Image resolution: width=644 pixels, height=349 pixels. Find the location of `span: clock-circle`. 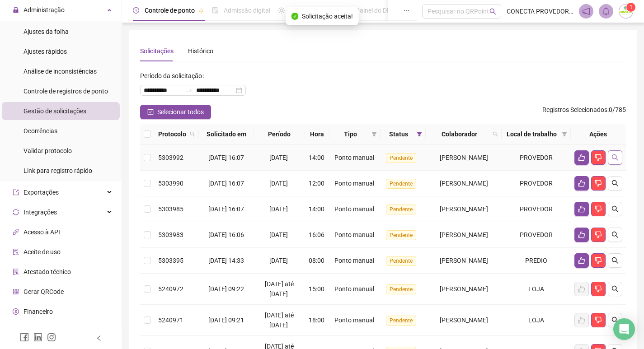

span: clock-circle is located at coordinates (136, 11).